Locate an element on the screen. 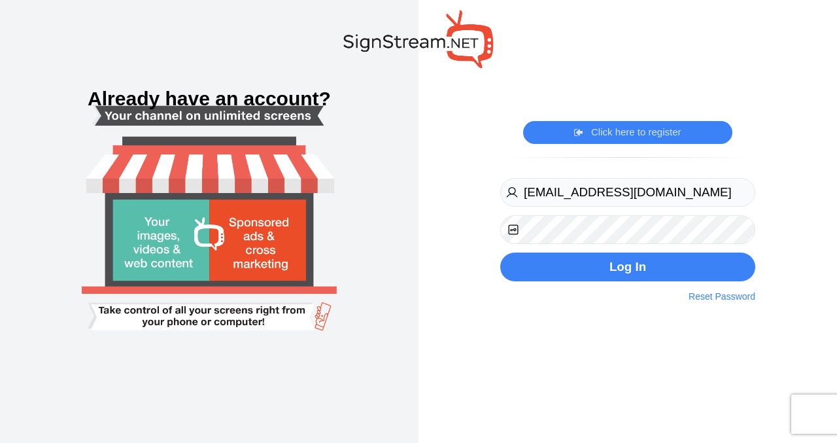  img: Smart tv login is located at coordinates (209, 221).